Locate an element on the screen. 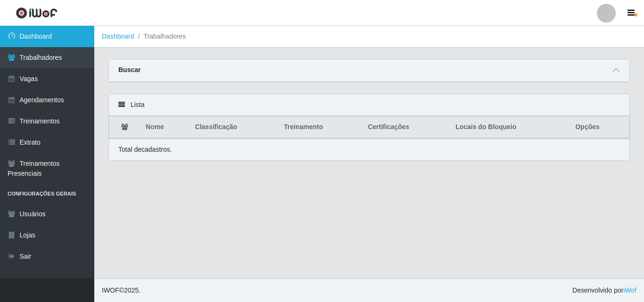 The height and width of the screenshot is (302, 644). img: CoreUI Logo is located at coordinates (36, 13).